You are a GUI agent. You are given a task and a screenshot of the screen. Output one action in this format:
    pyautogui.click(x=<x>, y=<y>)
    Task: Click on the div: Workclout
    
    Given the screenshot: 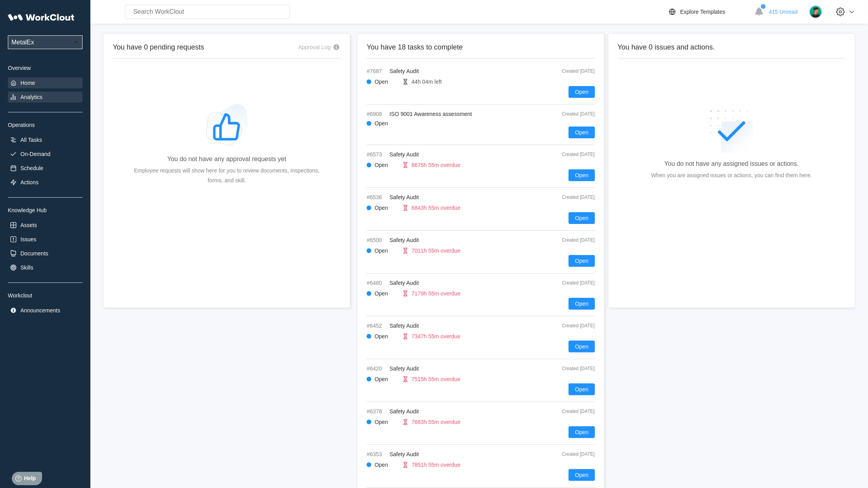 What is the action you would take?
    pyautogui.click(x=45, y=295)
    